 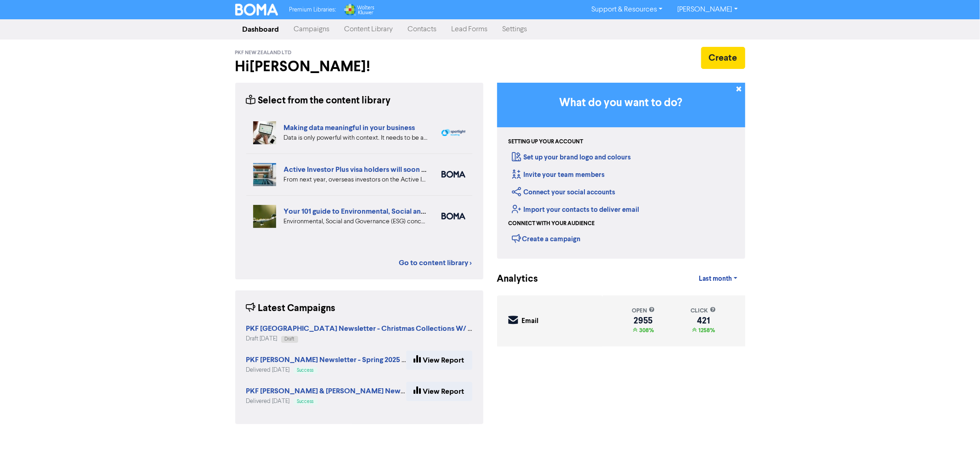 I want to click on a: Set up your brand logo and colours, so click(x=572, y=157).